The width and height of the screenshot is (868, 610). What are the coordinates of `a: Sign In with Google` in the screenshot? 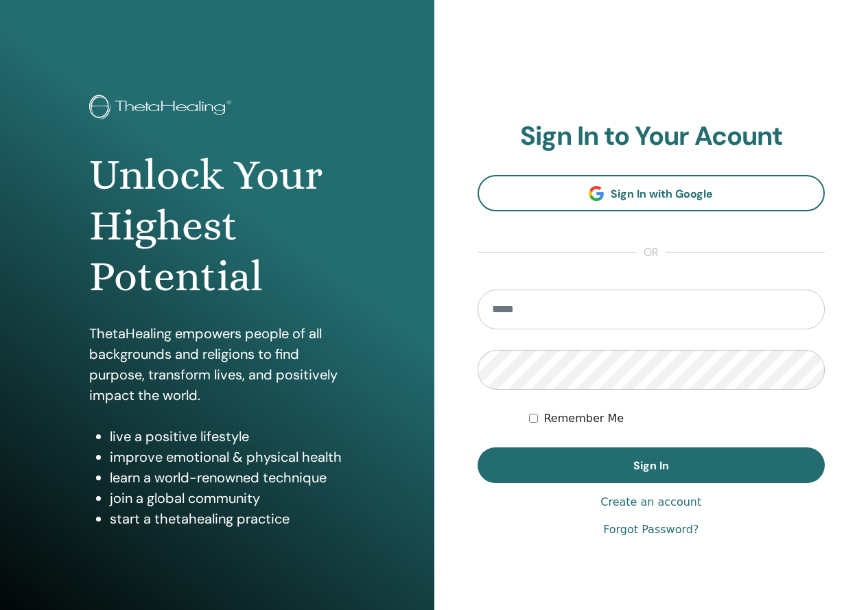 It's located at (651, 193).